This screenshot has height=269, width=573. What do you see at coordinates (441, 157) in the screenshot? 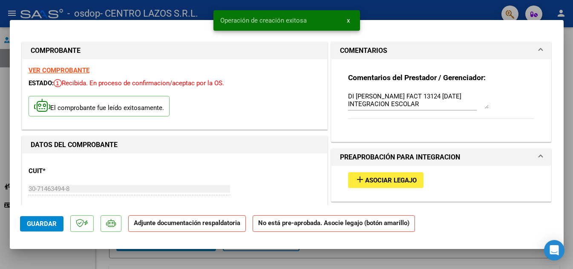
I see `mat-expansion-panel-header: PREAPROBACIÓN PARA INTEGRACION` at bounding box center [441, 157].